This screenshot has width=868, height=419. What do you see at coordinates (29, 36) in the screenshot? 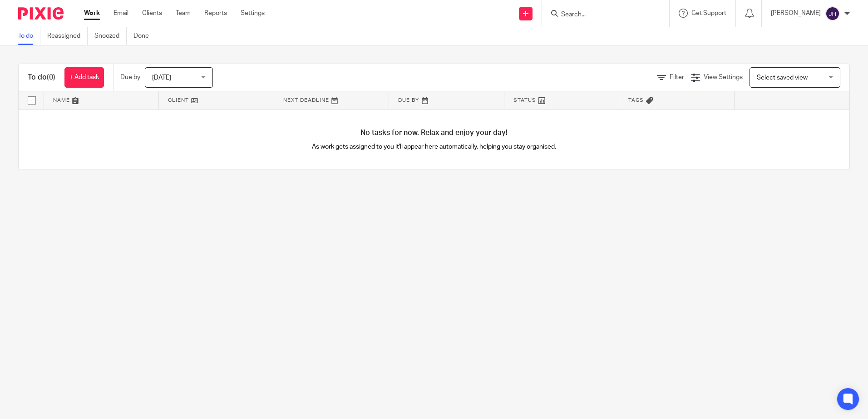
I see `a: To do` at bounding box center [29, 36].